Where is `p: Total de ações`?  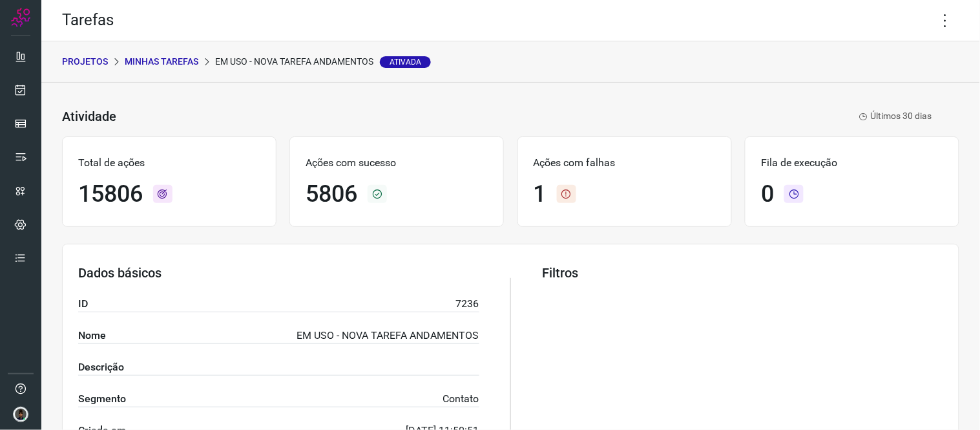
p: Total de ações is located at coordinates (169, 163).